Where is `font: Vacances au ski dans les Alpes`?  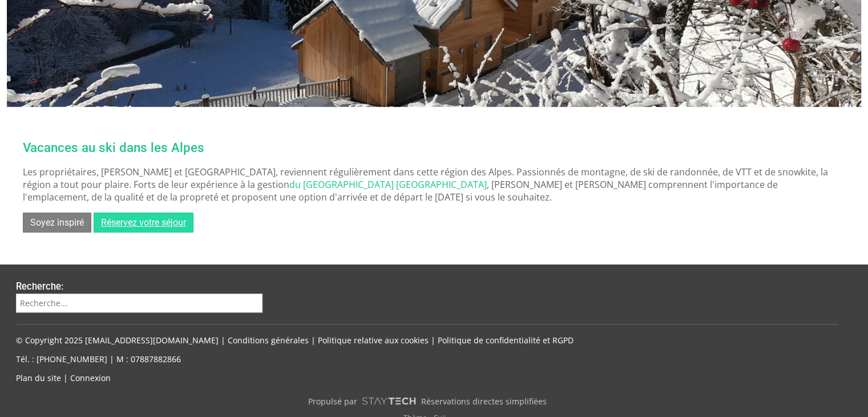
font: Vacances au ski dans les Alpes is located at coordinates (114, 147).